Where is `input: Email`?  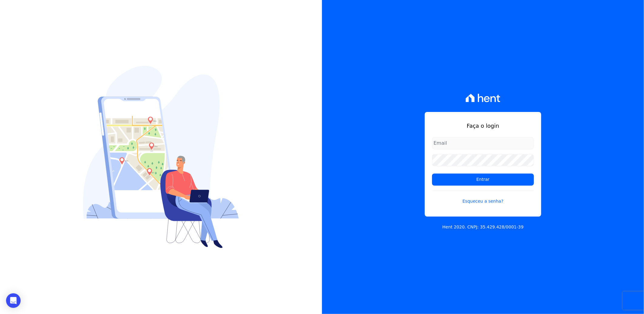
input: Email is located at coordinates (483, 143).